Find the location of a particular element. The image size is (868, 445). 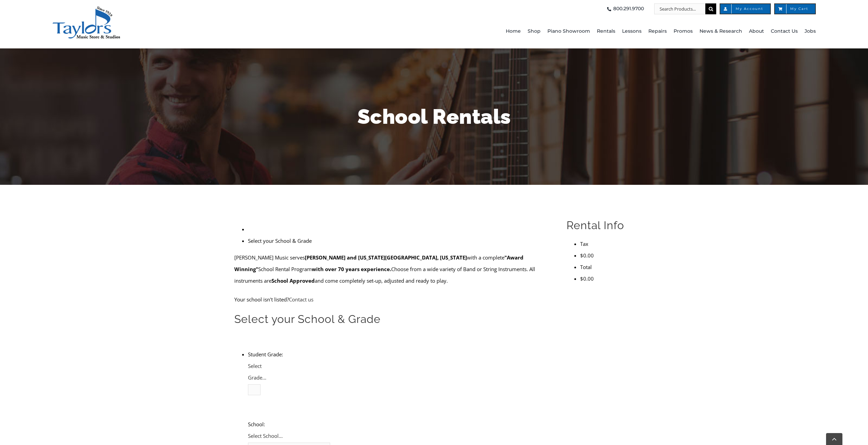

li: Select your School & Grade is located at coordinates (399, 241).